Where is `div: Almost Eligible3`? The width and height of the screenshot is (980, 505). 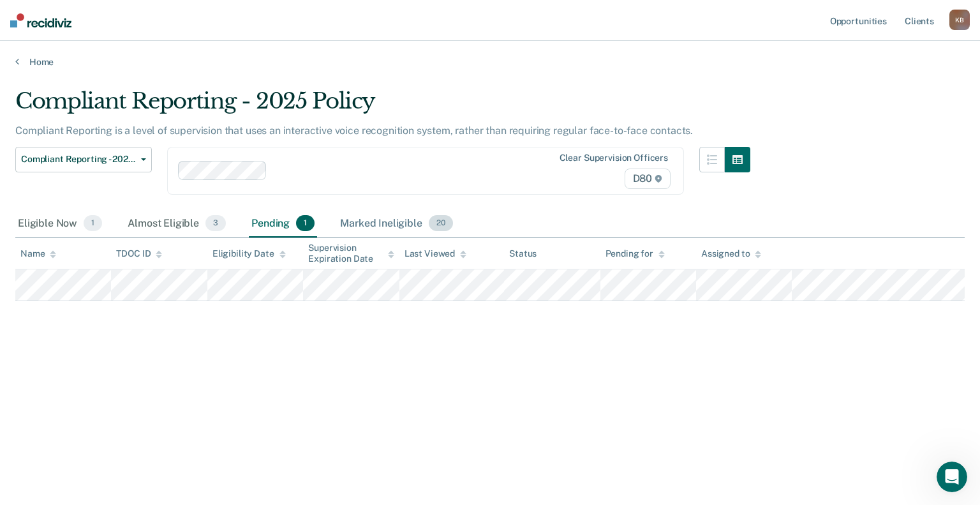
div: Almost Eligible3 is located at coordinates (177, 224).